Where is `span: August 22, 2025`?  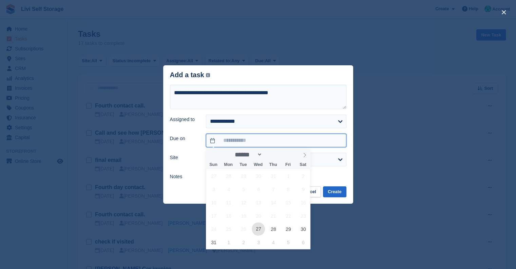 span: August 22, 2025 is located at coordinates (288, 215).